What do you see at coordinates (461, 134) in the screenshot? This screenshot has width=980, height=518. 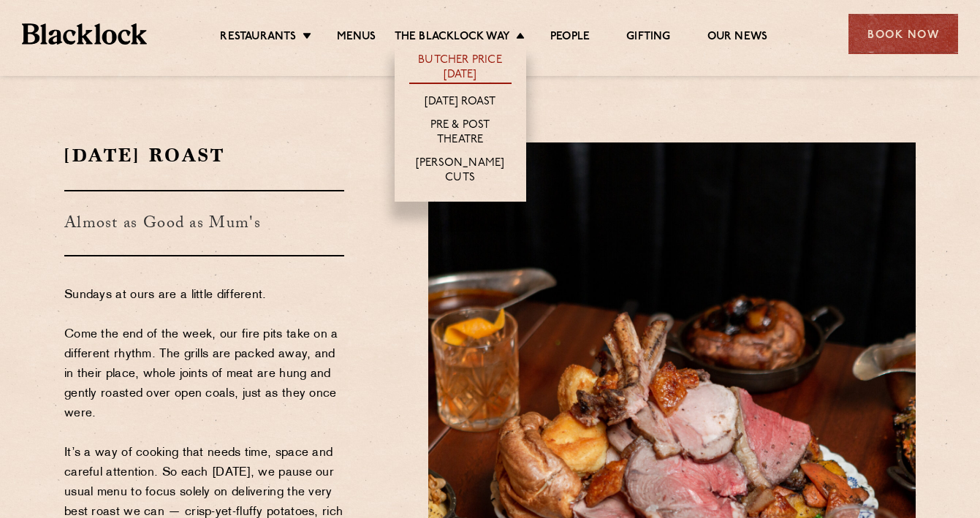 I see `a: Pre & Post Theatre` at bounding box center [461, 134].